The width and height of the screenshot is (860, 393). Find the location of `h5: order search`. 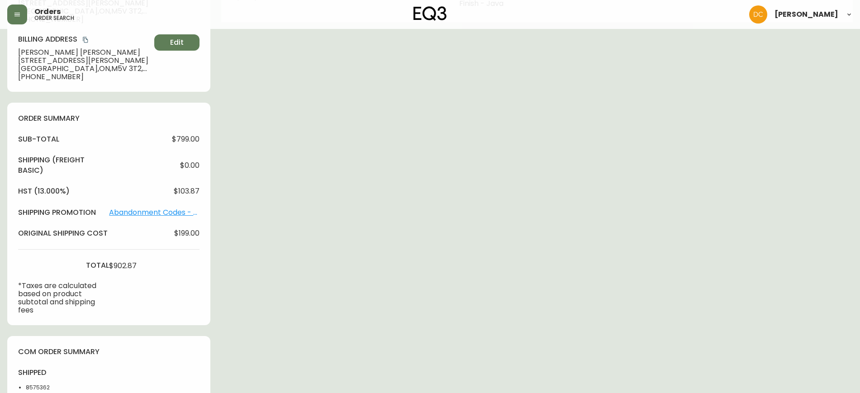

h5: order search is located at coordinates (54, 18).